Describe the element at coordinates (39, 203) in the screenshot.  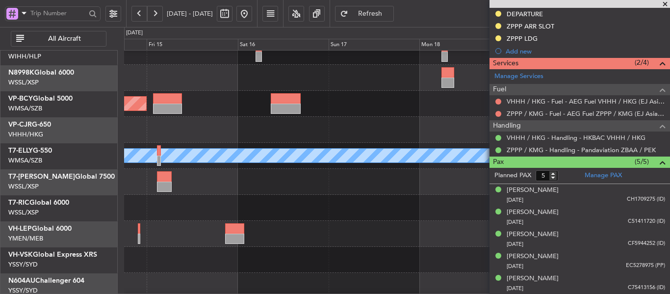
I see `a: T7-RICGlobal 6000` at that location.